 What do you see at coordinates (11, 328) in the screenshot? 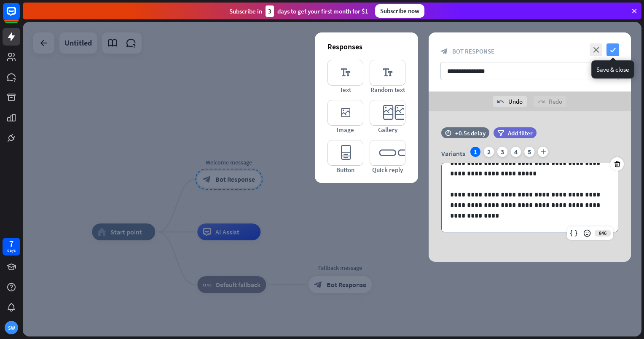
I see `div: SW` at bounding box center [11, 328].